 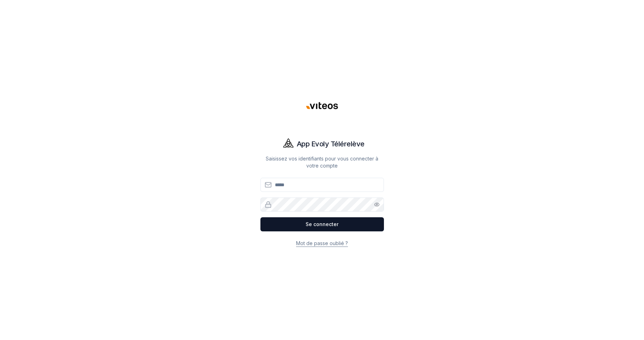 I want to click on img: Evoly Logo, so click(x=289, y=144).